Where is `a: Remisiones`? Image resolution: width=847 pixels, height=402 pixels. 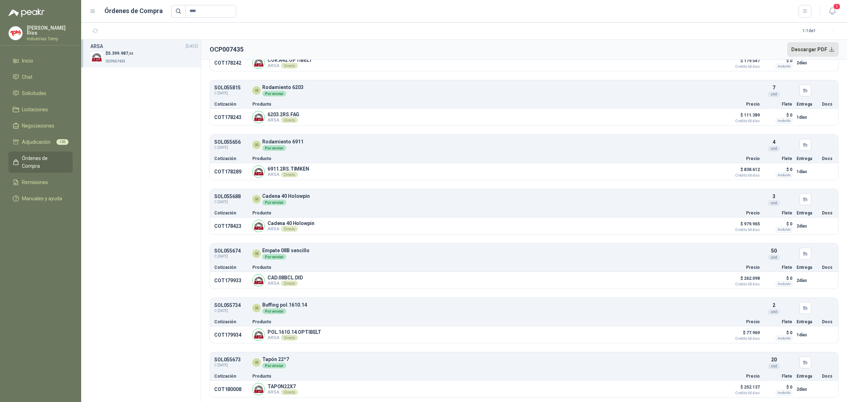 a: Remisiones is located at coordinates (41, 182).